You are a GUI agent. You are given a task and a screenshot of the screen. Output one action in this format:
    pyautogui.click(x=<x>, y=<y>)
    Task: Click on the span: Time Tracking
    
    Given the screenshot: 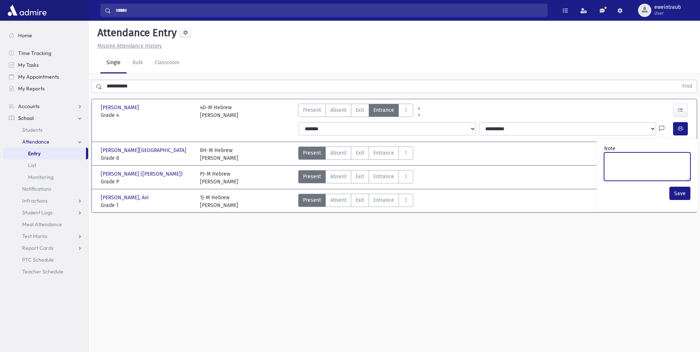 What is the action you would take?
    pyautogui.click(x=35, y=53)
    